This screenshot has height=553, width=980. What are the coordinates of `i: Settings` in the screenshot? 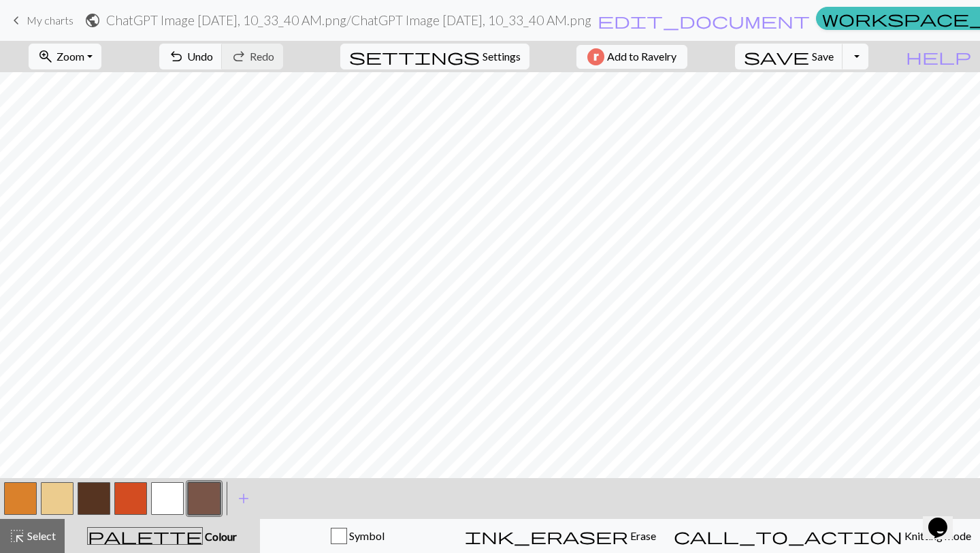 It's located at (414, 57).